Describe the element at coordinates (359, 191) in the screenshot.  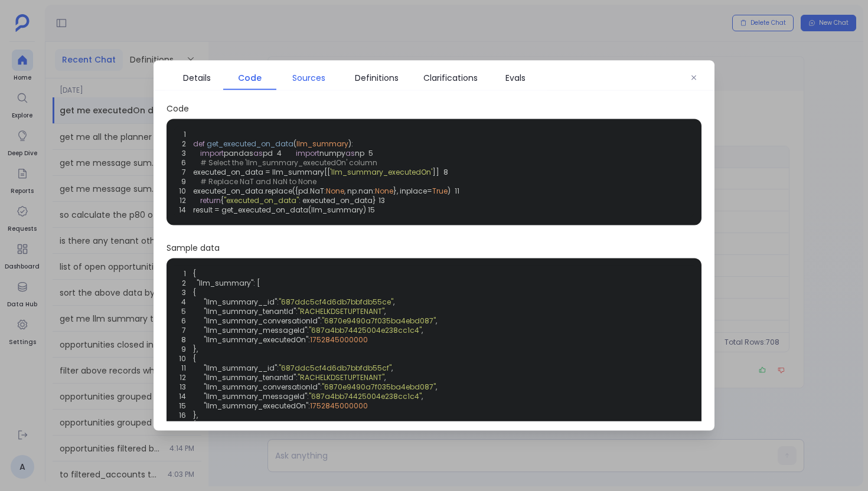
I see `span: , np.nan:` at that location.